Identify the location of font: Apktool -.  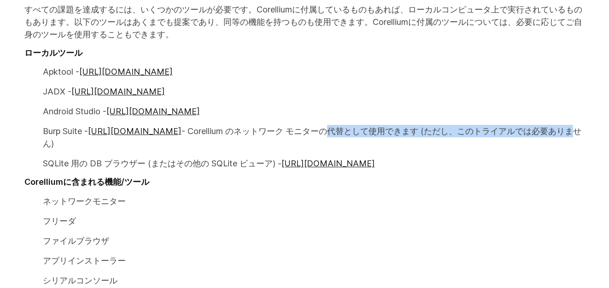
(61, 71).